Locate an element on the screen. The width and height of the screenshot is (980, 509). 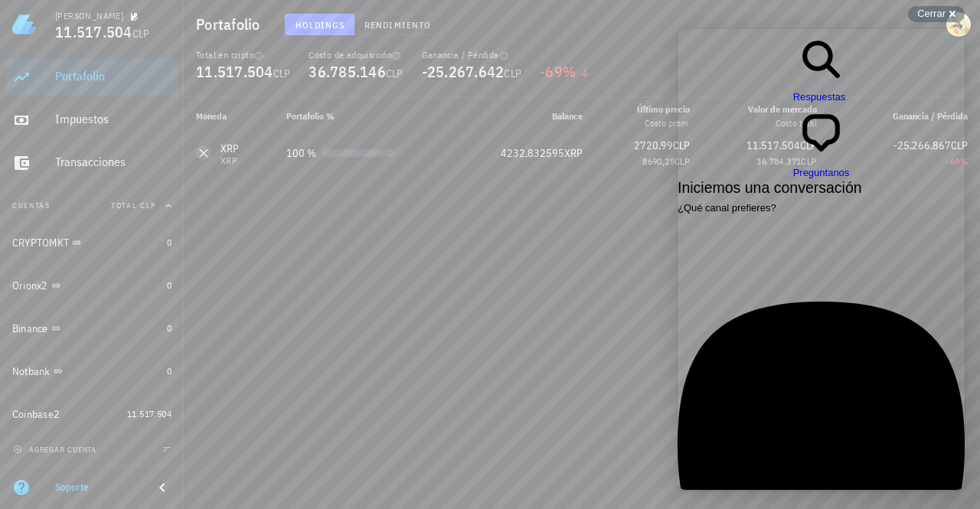
span: Preguntanos is located at coordinates (144, 143).